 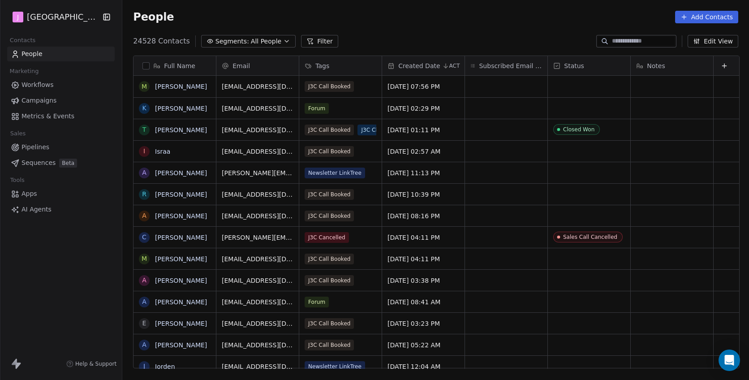 What do you see at coordinates (38, 85) in the screenshot?
I see `span: Workflows` at bounding box center [38, 85].